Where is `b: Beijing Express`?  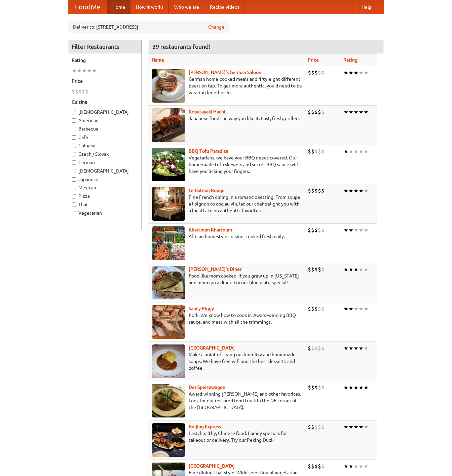 b: Beijing Express is located at coordinates (205, 427).